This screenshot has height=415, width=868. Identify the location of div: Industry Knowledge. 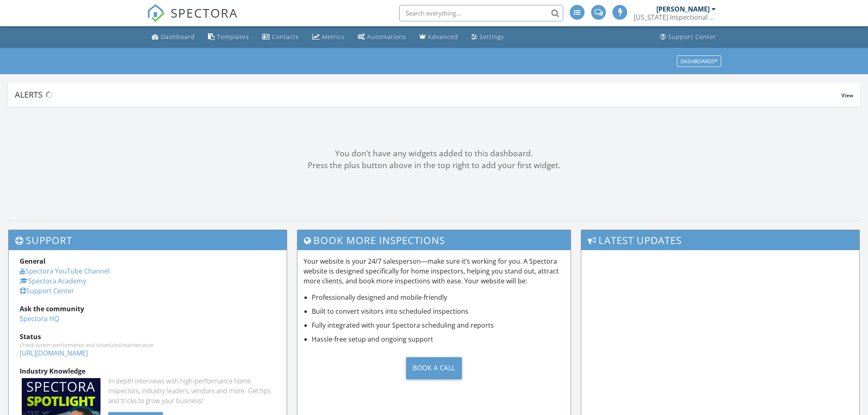
(148, 371).